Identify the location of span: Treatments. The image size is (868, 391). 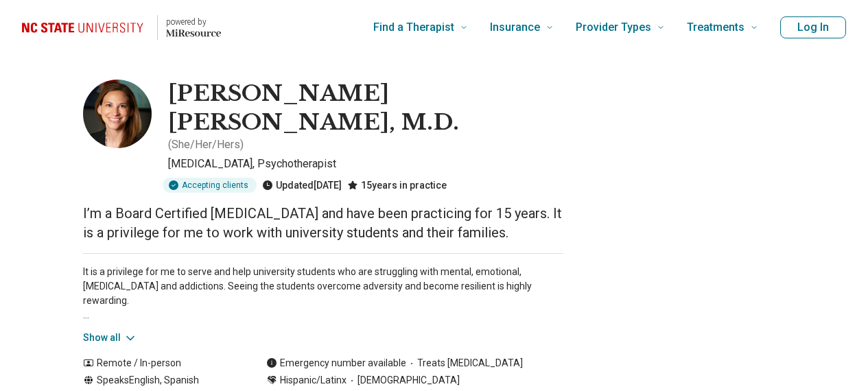
(715, 28).